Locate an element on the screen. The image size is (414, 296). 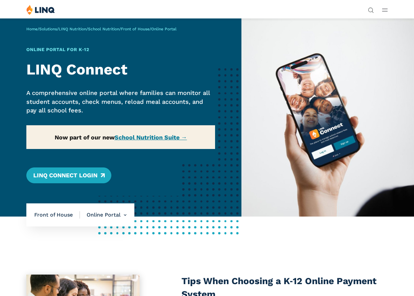
img: LINQ | K‑12 Software is located at coordinates (41, 10).